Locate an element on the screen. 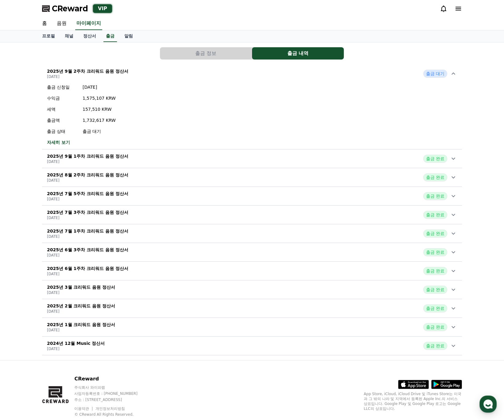 This screenshot has width=504, height=420. p: 수익금 is located at coordinates (62, 98).